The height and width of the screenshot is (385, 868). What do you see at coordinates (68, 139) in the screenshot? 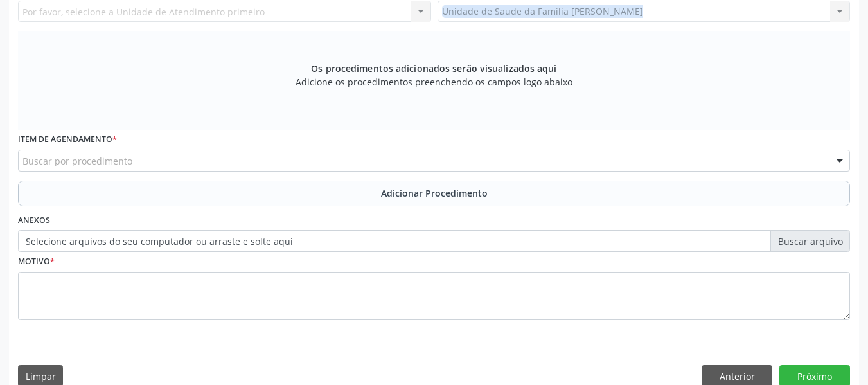
I see `label: Item de agendamento` at bounding box center [68, 139].